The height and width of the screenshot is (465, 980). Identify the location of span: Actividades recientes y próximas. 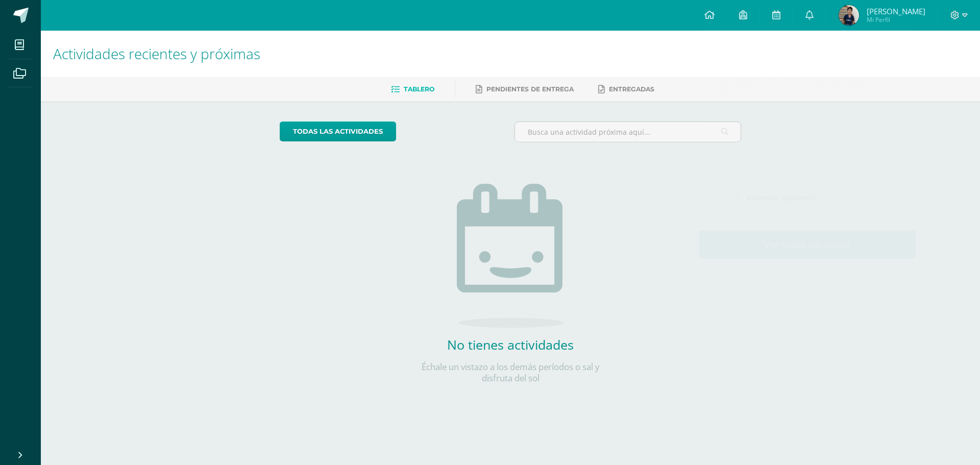
(157, 54).